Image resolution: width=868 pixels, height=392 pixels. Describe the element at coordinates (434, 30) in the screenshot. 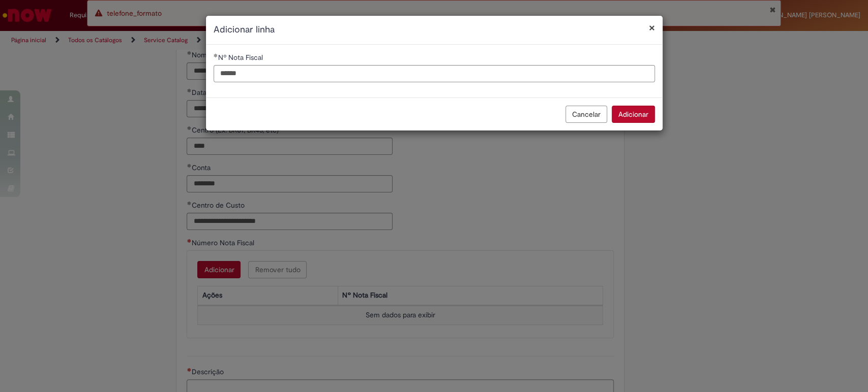

I see `h2: Adicionar linha` at that location.